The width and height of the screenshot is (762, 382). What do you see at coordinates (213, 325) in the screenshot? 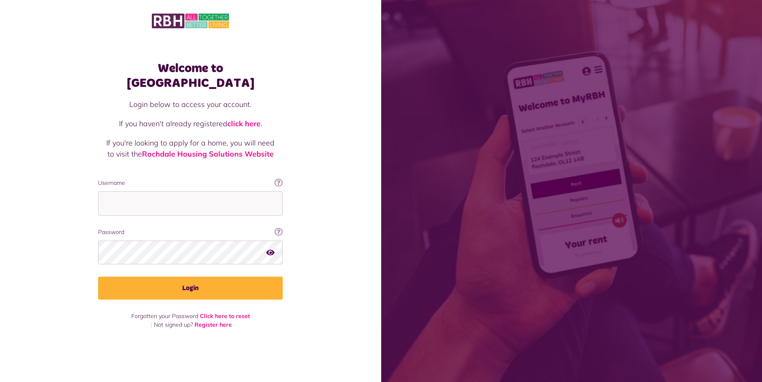
I see `a: Register here` at bounding box center [213, 325].